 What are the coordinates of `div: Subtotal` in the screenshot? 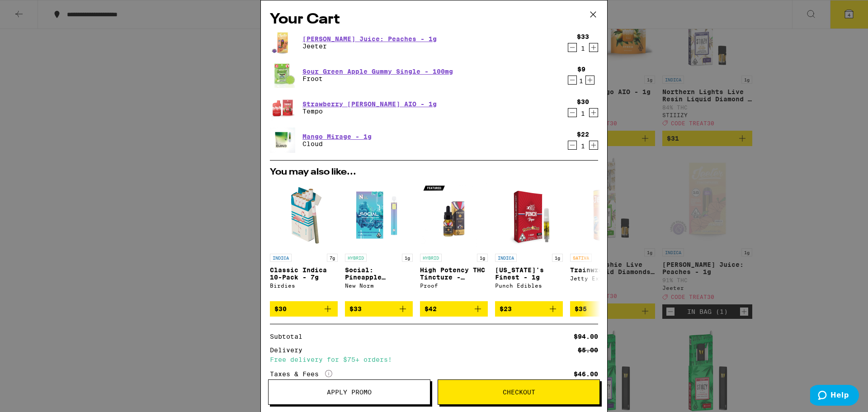 It's located at (290, 336).